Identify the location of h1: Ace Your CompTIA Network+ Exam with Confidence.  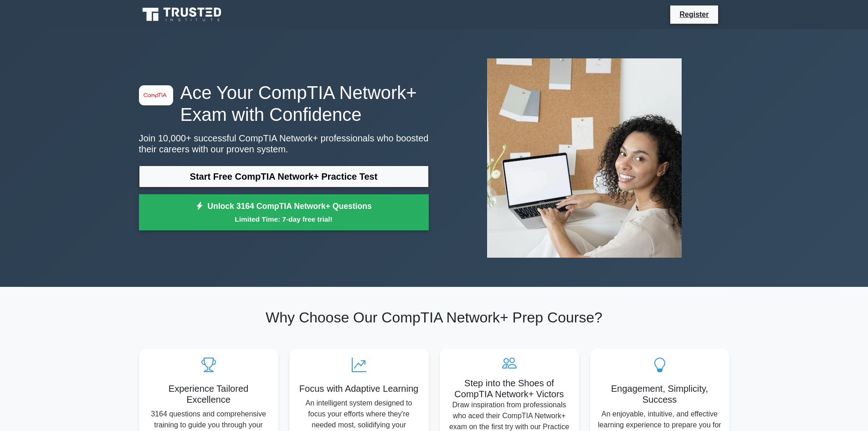
(284, 104).